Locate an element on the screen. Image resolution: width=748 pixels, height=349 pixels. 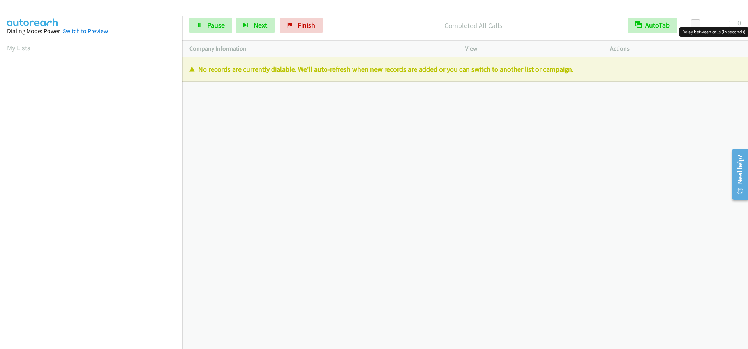
a: Finish is located at coordinates (301, 25).